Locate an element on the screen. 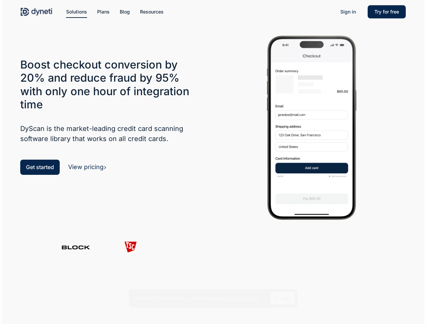  img: Dyneti Technologies is located at coordinates (36, 12).